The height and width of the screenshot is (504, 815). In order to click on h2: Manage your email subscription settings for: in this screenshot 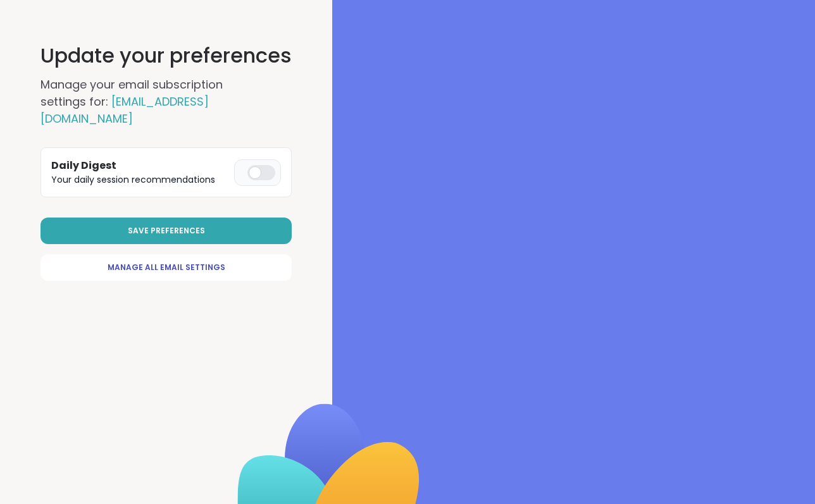, I will do `click(155, 101)`.